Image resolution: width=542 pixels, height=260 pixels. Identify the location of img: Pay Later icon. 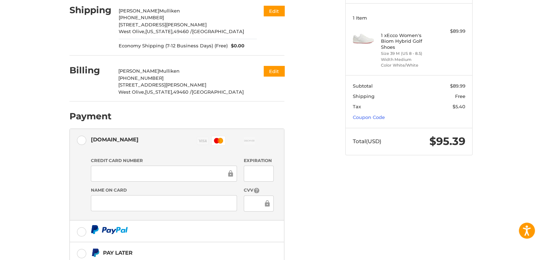
(95, 253).